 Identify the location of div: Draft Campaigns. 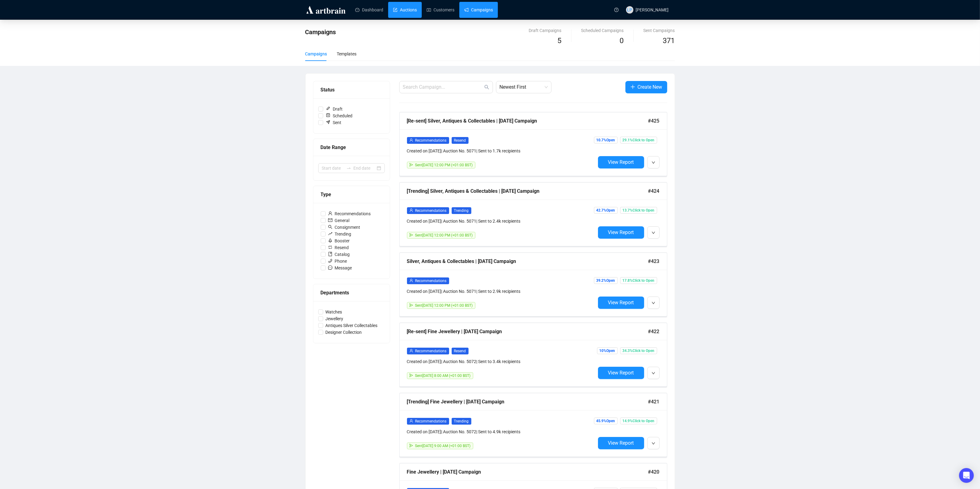
(546, 31).